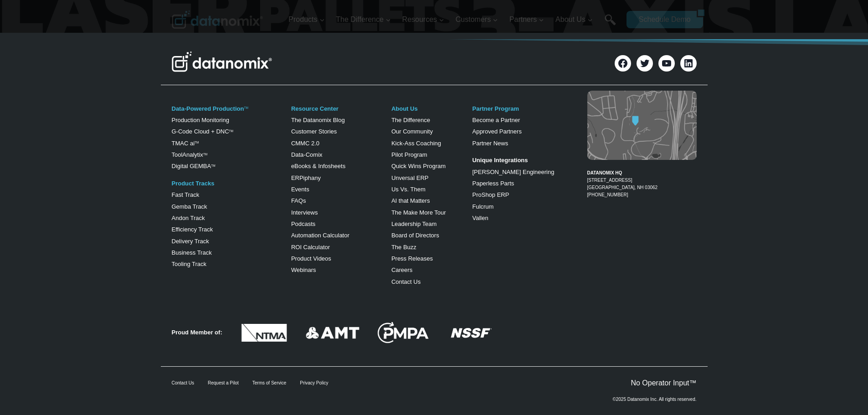 This screenshot has width=868, height=415. What do you see at coordinates (192, 229) in the screenshot?
I see `a: Efficiency Track` at bounding box center [192, 229].